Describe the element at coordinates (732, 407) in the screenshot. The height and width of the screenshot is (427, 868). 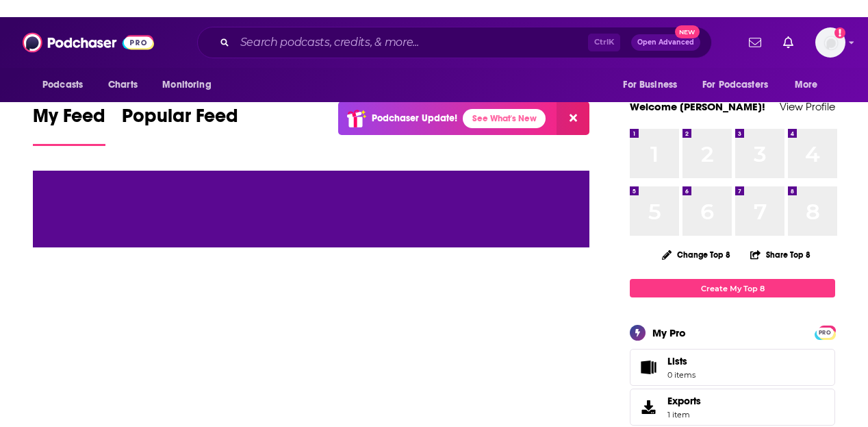
I see `a: Exports` at that location.